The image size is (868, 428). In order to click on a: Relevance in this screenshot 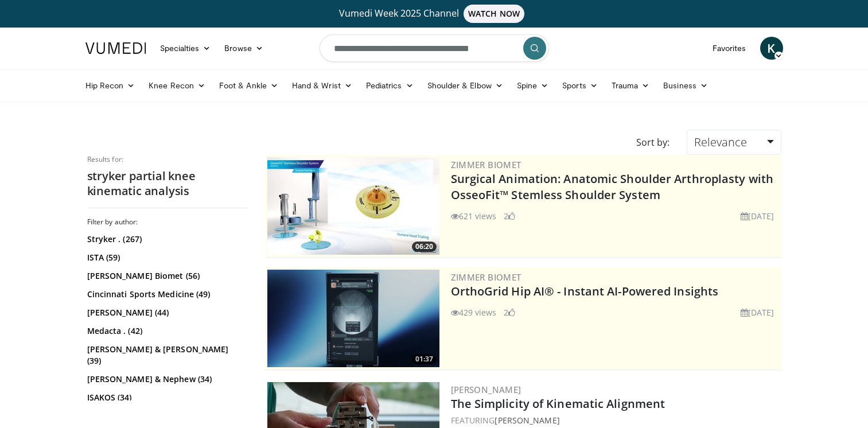, I will do `click(734, 142)`.